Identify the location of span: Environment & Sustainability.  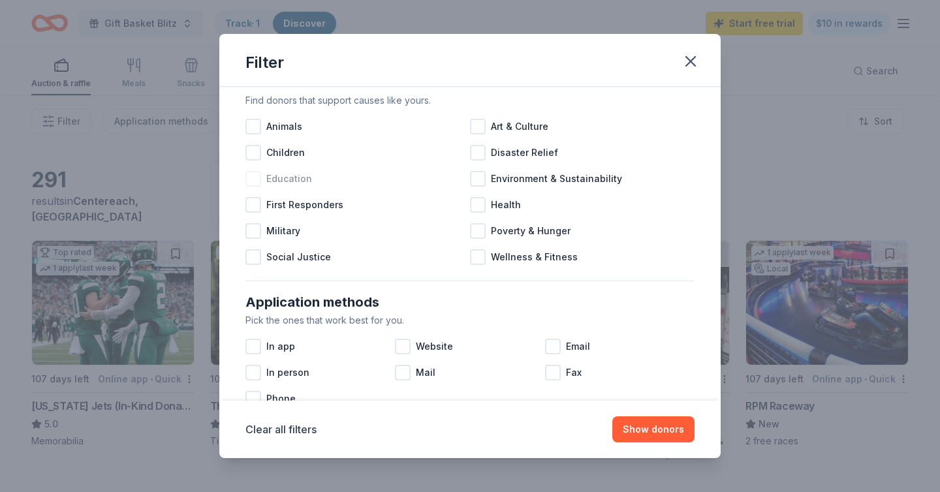
(556, 179).